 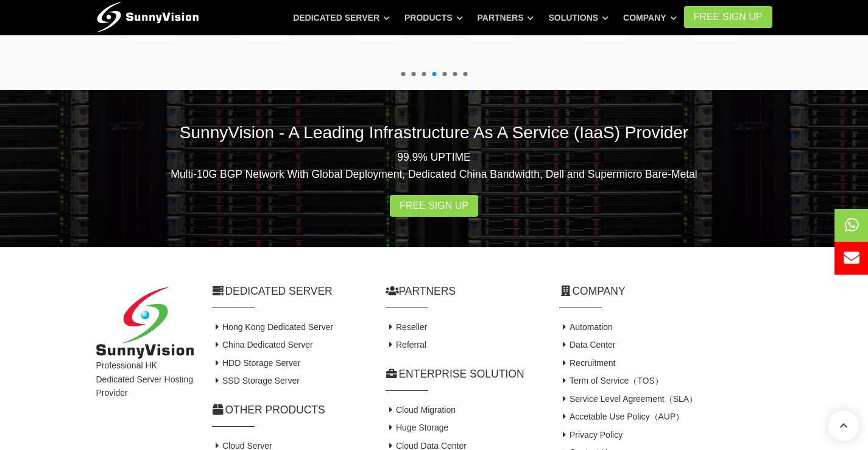 What do you see at coordinates (289, 291) in the screenshot?
I see `h2: Dedicated Server` at bounding box center [289, 291].